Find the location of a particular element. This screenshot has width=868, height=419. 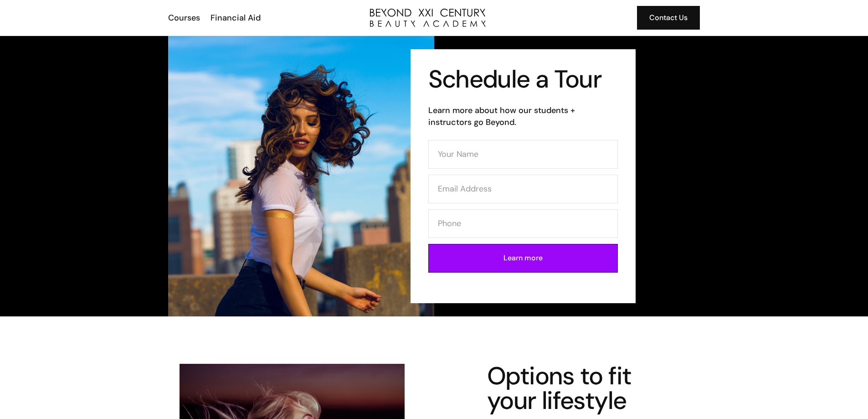

input: Phone is located at coordinates (523, 223).